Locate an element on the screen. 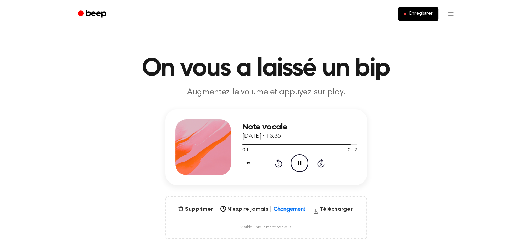 Image resolution: width=532 pixels, height=243 pixels. button: Ouvrir le menu is located at coordinates (451, 14).